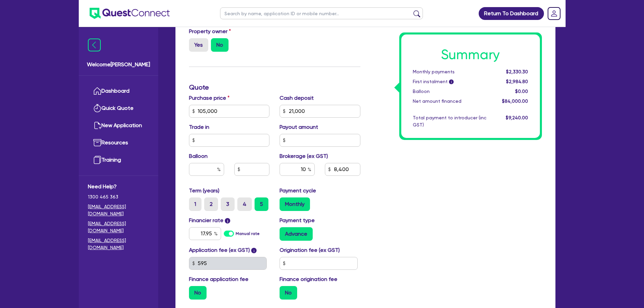  What do you see at coordinates (449, 91) in the screenshot?
I see `div: Balloon` at bounding box center [449, 91].